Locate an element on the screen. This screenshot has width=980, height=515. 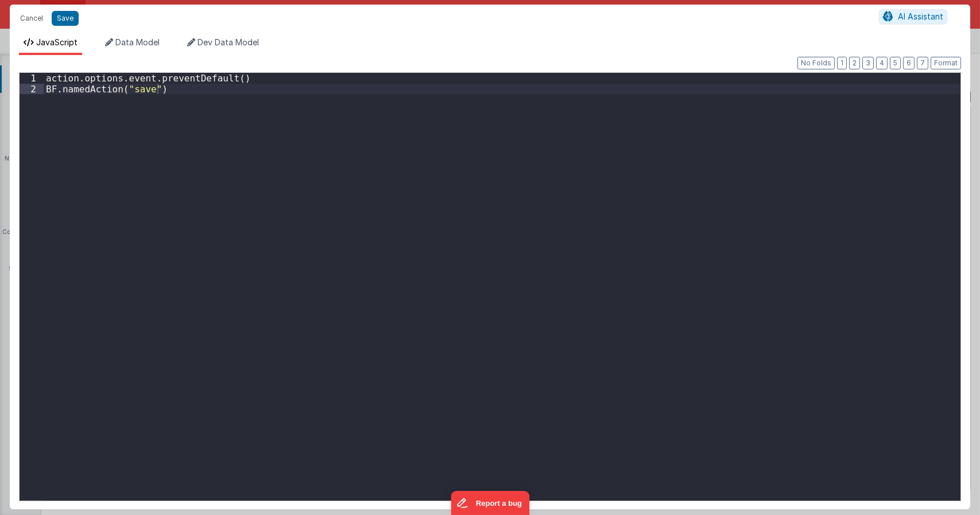
span: JavaScript is located at coordinates (57, 42).